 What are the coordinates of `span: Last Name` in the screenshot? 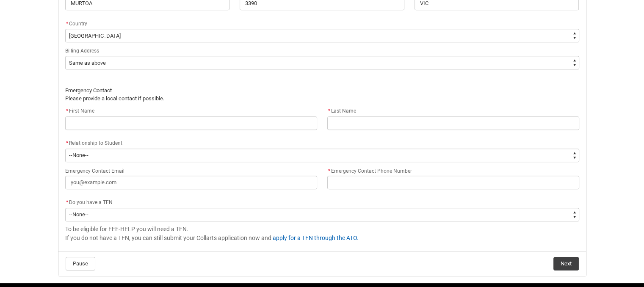 It's located at (342, 111).